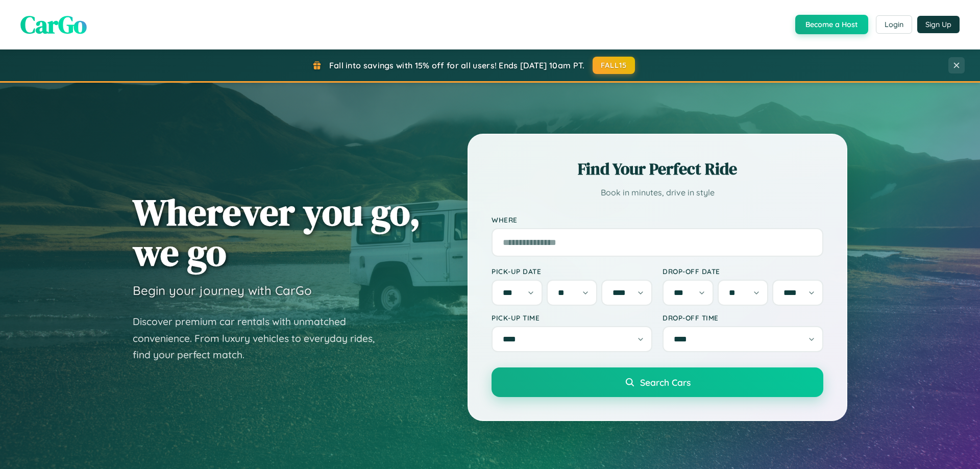 Image resolution: width=980 pixels, height=469 pixels. What do you see at coordinates (222, 290) in the screenshot?
I see `h3: Begin your journey with CarGo` at bounding box center [222, 290].